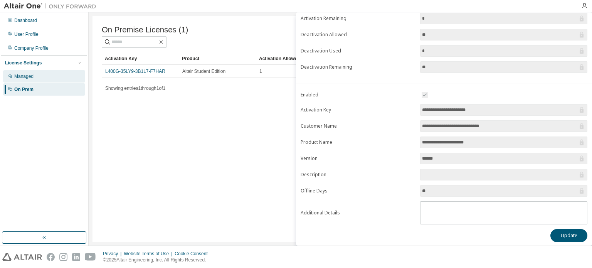  What do you see at coordinates (358, 175) in the screenshot?
I see `label: Description` at bounding box center [358, 175].